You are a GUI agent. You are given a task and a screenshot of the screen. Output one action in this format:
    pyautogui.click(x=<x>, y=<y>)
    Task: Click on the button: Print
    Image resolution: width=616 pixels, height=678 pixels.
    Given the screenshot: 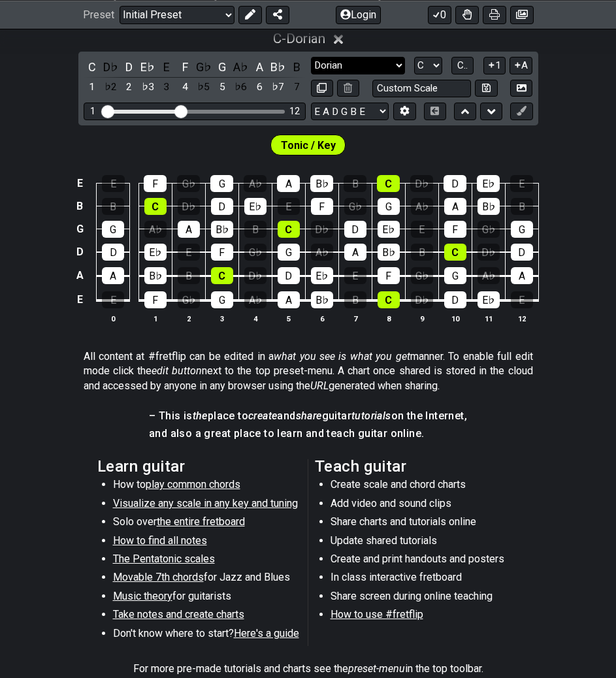 What is the action you would take?
    pyautogui.click(x=494, y=14)
    